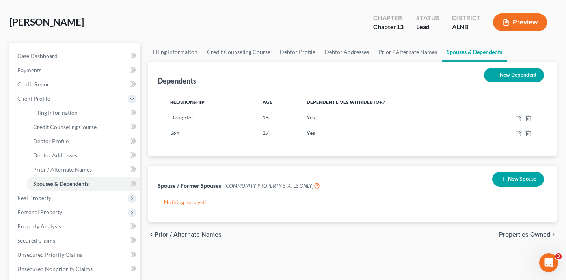 The image size is (566, 280). I want to click on span: Debtor Addresses, so click(55, 155).